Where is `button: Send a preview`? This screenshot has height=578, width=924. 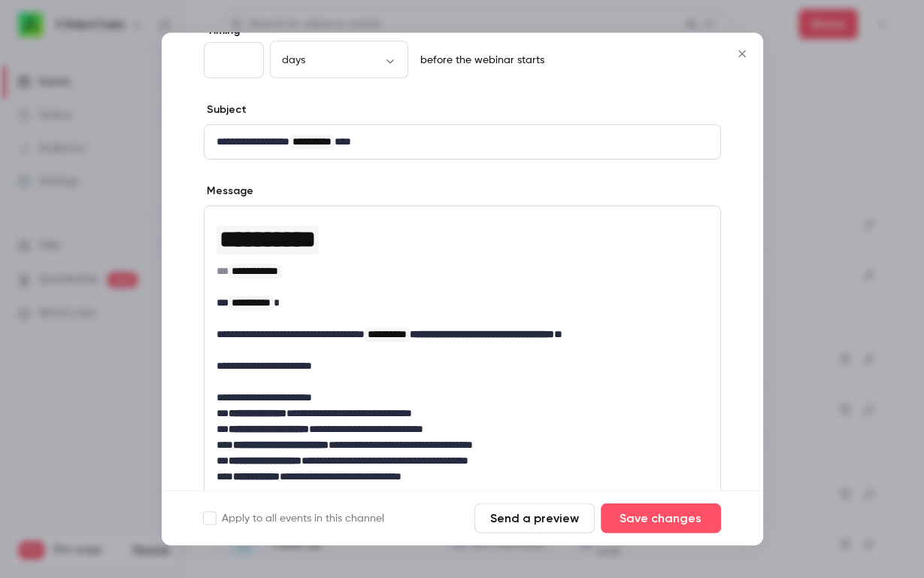
button: Send a preview is located at coordinates (534, 518).